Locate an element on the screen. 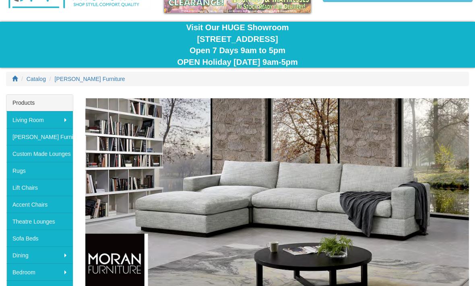 The height and width of the screenshot is (286, 475). a: Lift Chairs is located at coordinates (39, 187).